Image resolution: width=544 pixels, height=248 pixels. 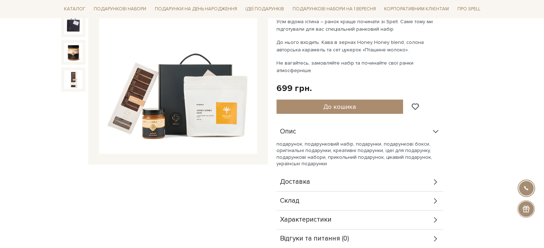 What do you see at coordinates (360, 154) in the screenshot?
I see `p: подарунок, подарунковий набір, подарунки, подарункові бокси, оригінальні подарунки, креативні под...` at bounding box center [360, 154].